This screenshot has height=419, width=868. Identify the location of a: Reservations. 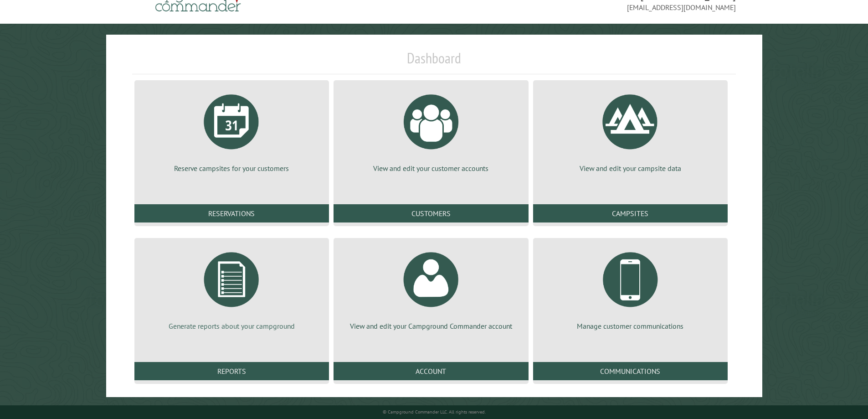
(232, 213).